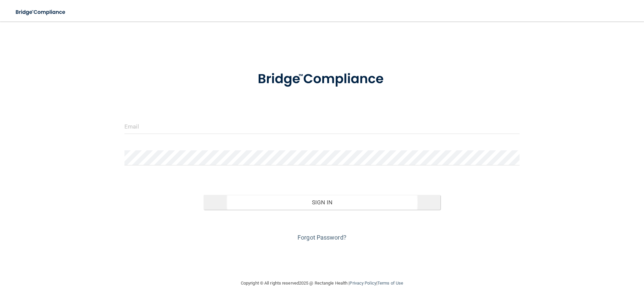 The image size is (644, 301). I want to click on a: Terms of Use, so click(390, 282).